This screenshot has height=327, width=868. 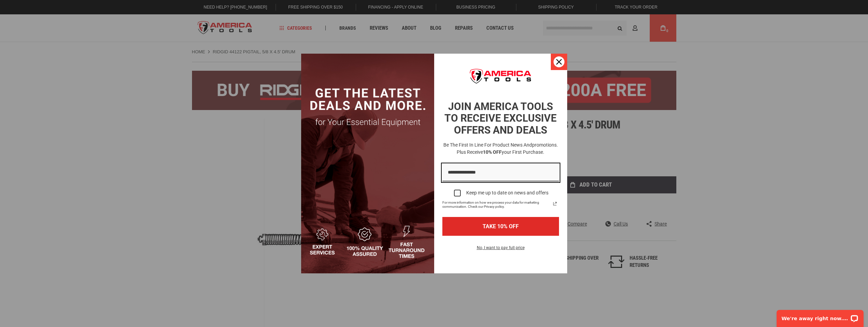 What do you see at coordinates (500, 118) in the screenshot?
I see `strong: JOIN AMERICA TOOLS TO RECEIVE EXCLUSIVE OFFERS AND DEALS` at bounding box center [500, 118].